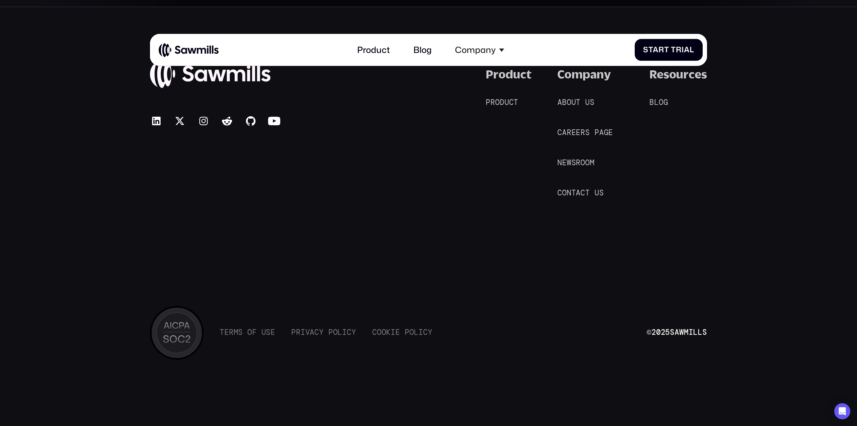 The height and width of the screenshot is (426, 857). What do you see at coordinates (669, 50) in the screenshot?
I see `div: Start Trial` at bounding box center [669, 50].